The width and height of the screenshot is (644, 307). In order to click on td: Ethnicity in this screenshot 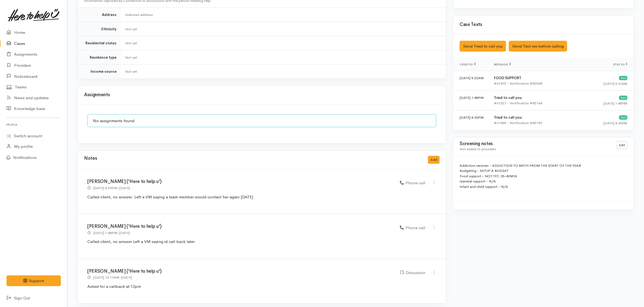, I will do `click(100, 29)`.